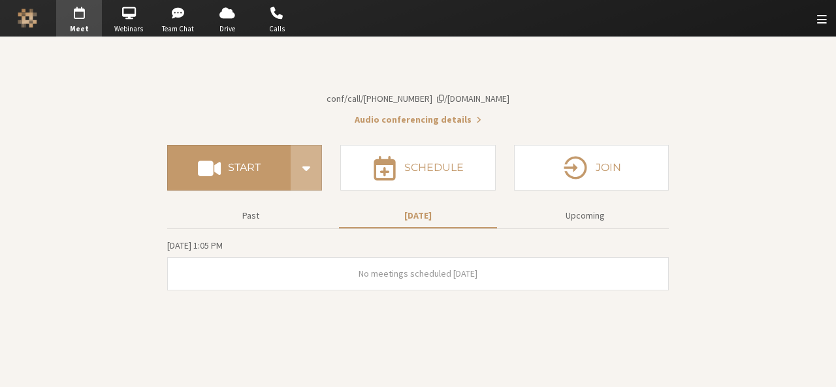  Describe the element at coordinates (608, 168) in the screenshot. I see `h4: Join` at that location.